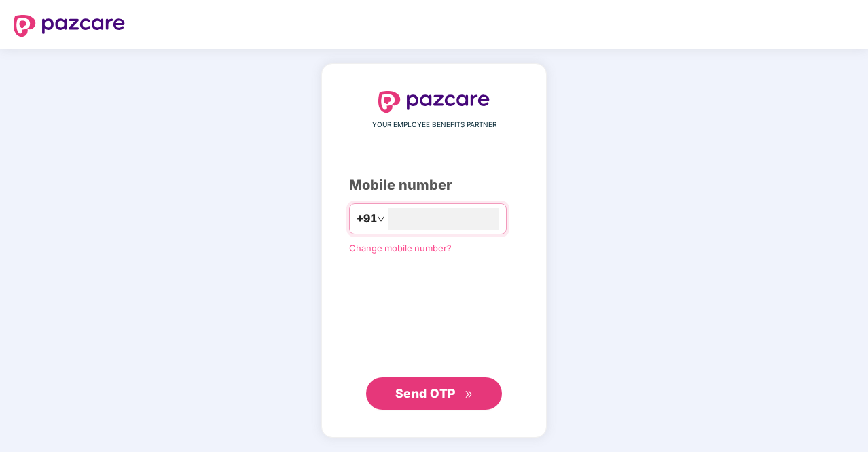 The image size is (868, 452). What do you see at coordinates (400, 248) in the screenshot?
I see `a: Change mobile number?` at bounding box center [400, 248].